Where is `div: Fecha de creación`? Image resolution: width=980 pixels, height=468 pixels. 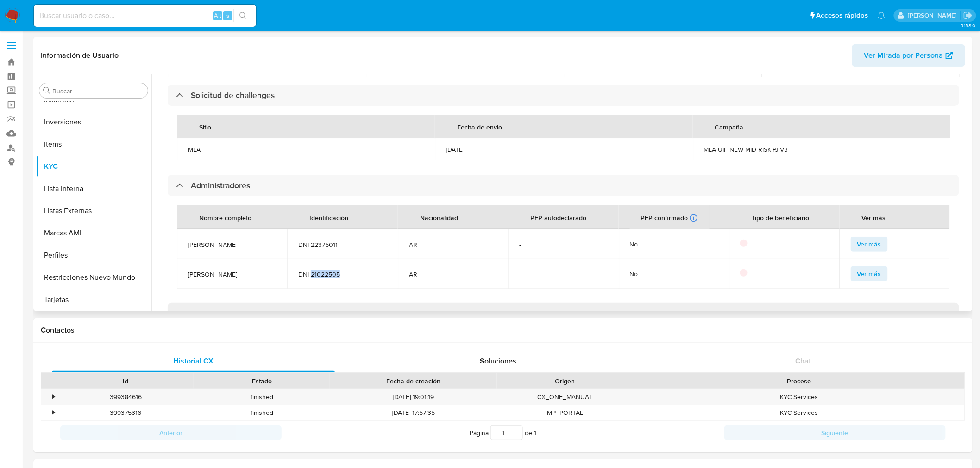
div: Fecha de creación is located at coordinates (413, 381).